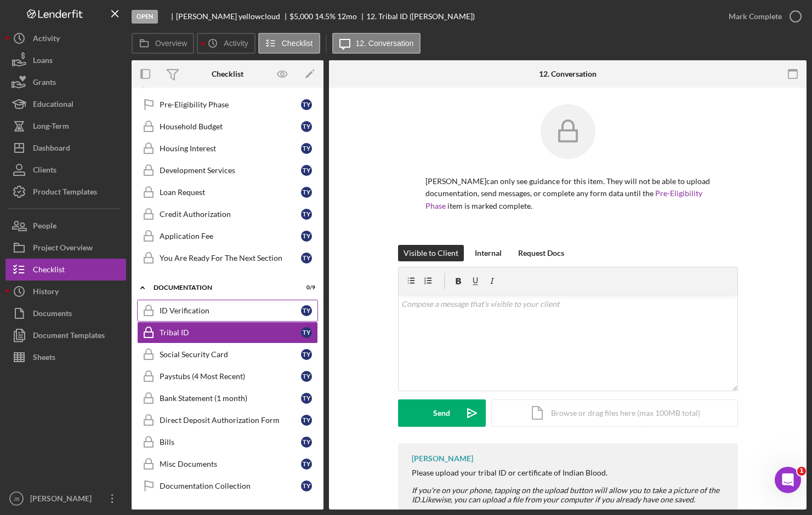 The height and width of the screenshot is (515, 812). I want to click on a: Document Templates, so click(66, 335).